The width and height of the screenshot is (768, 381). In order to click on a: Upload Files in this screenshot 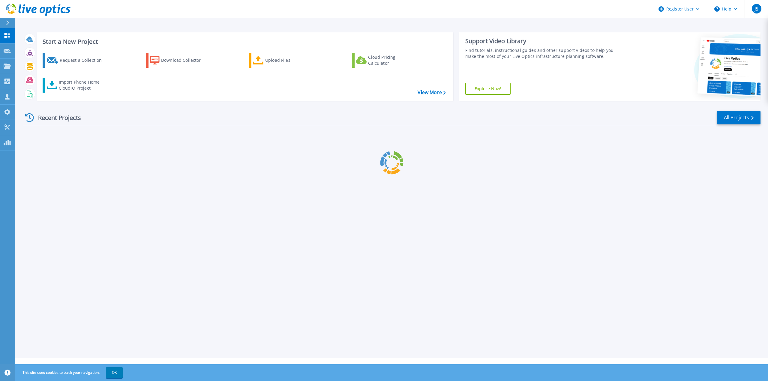, I will do `click(282, 60)`.